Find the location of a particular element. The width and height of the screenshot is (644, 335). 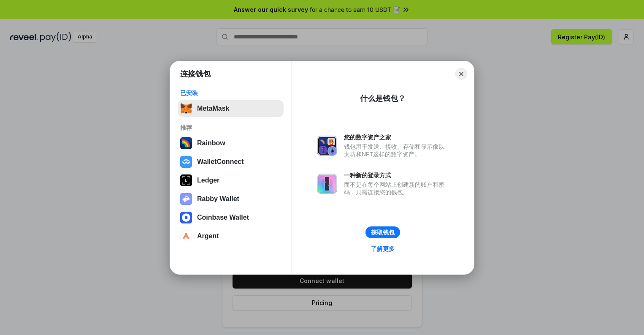

div: 获取钱包 is located at coordinates (383, 232).